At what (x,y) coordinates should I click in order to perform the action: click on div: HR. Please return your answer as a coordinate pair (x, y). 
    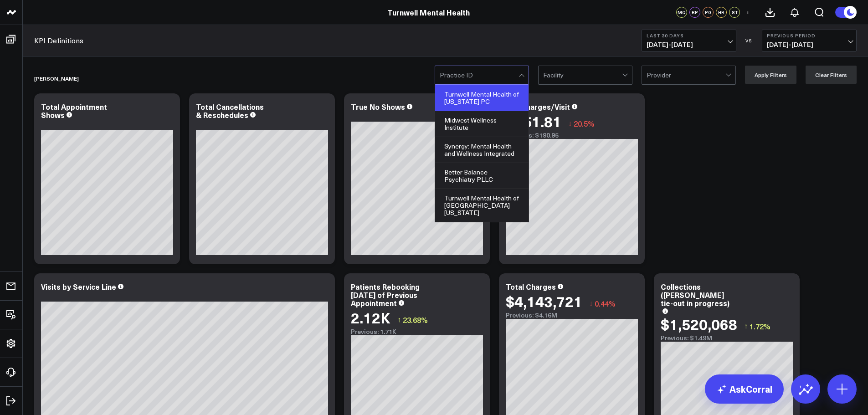
    Looking at the image, I should click on (721, 12).